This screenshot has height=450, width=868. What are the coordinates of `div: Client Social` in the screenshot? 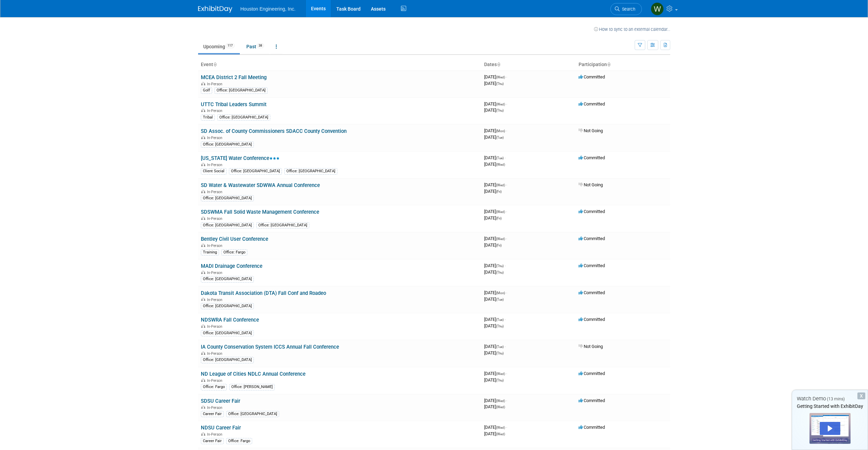 It's located at (213, 171).